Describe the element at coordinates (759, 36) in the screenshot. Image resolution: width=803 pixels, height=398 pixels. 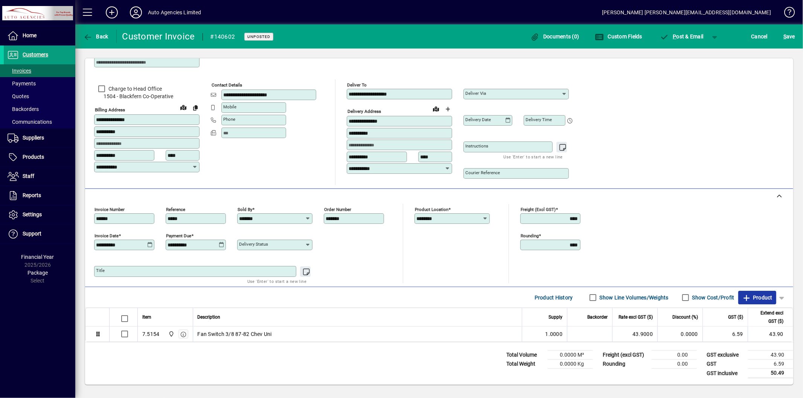
I see `span: Cancel` at that location.